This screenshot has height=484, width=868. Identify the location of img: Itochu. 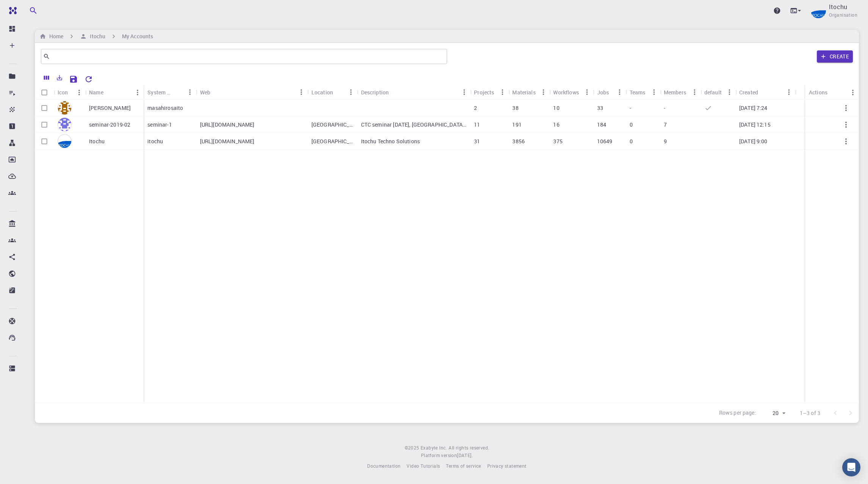
(818, 10).